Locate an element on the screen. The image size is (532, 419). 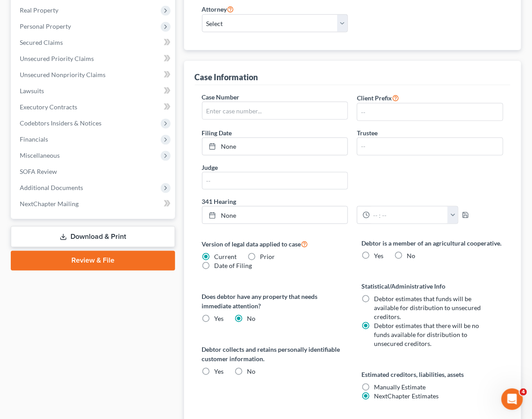
span: NextChapter Mailing is located at coordinates (49, 204).